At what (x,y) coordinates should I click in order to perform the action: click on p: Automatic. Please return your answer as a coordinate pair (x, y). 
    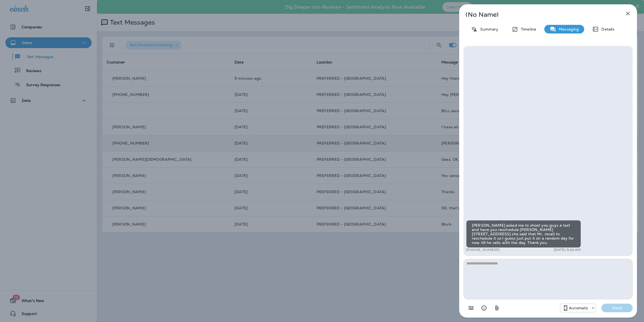
    Looking at the image, I should click on (579, 308).